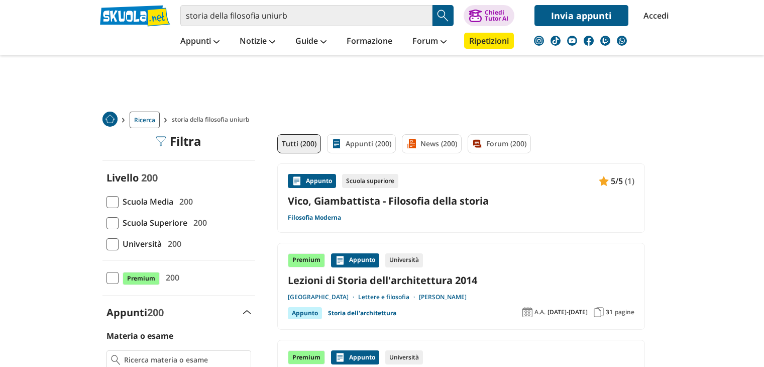 This screenshot has width=764, height=367. I want to click on a: Lettere e filosofia, so click(388, 297).